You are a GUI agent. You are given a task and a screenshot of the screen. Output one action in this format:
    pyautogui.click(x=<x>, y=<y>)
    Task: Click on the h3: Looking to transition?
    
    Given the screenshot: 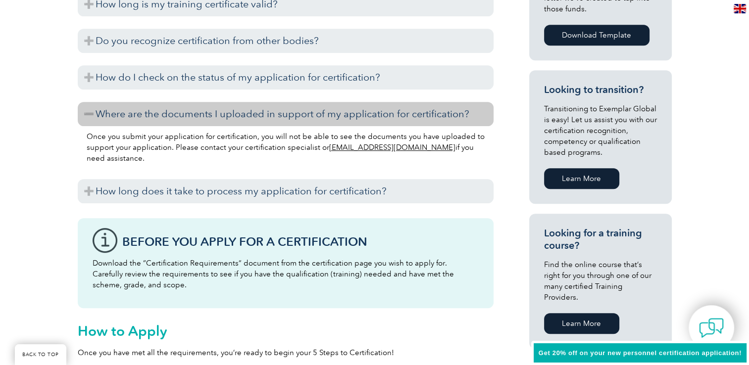 What is the action you would take?
    pyautogui.click(x=600, y=90)
    